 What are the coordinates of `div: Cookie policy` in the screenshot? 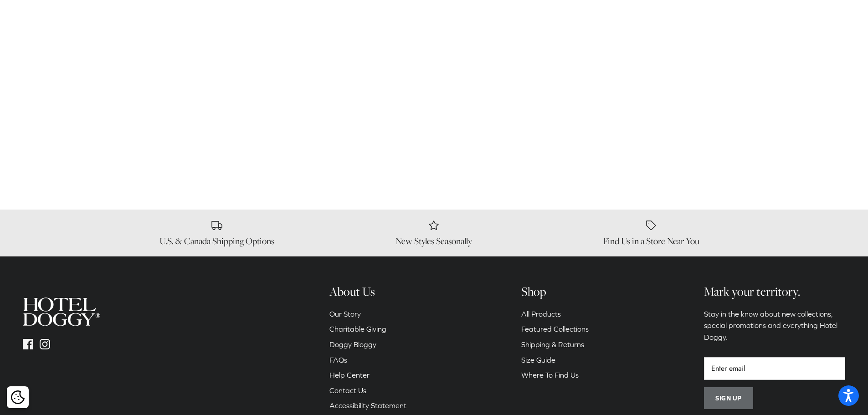 It's located at (18, 397).